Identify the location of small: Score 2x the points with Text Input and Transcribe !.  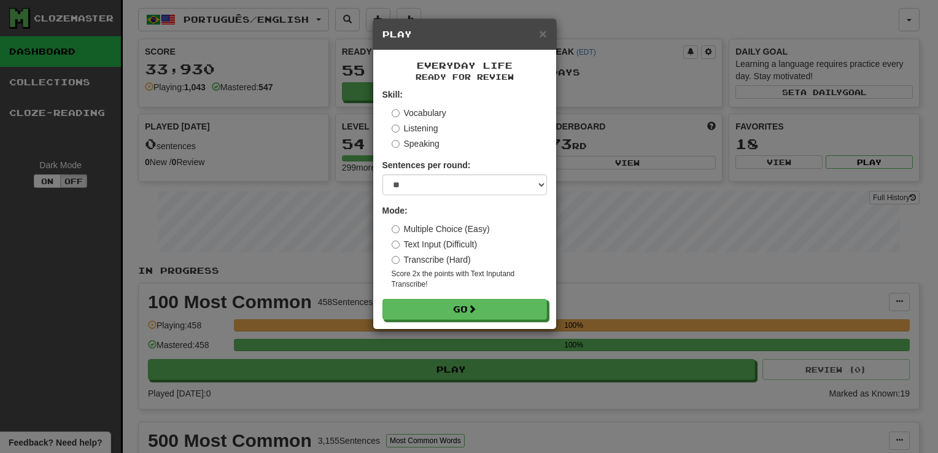
(469, 279).